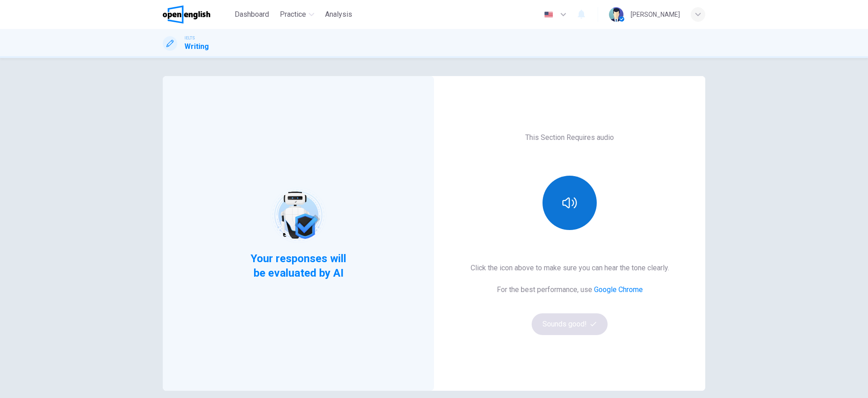 This screenshot has height=398, width=868. Describe the element at coordinates (252, 14) in the screenshot. I see `span: Dashboard` at that location.